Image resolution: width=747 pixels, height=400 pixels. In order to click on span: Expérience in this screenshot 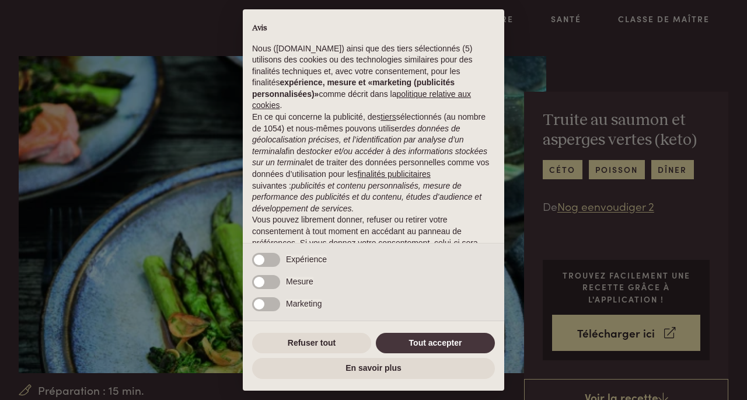, I will do `click(306, 259)`.